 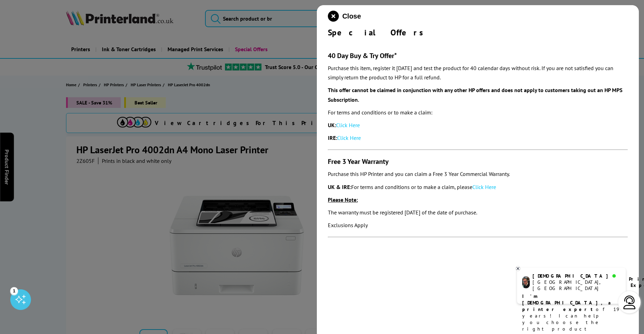 What do you see at coordinates (477, 112) in the screenshot?
I see `p: For terms and conditions or to make a claim:` at bounding box center [477, 112].